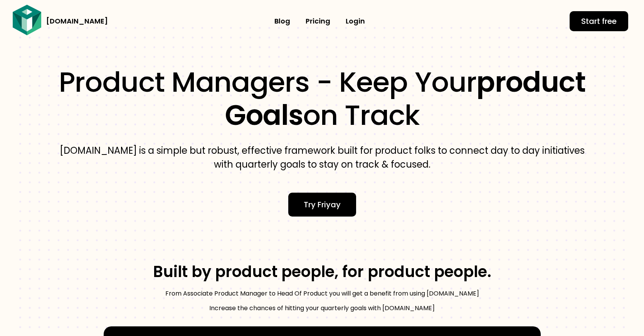 The height and width of the screenshot is (336, 644). I want to click on a: Blog, so click(282, 21).